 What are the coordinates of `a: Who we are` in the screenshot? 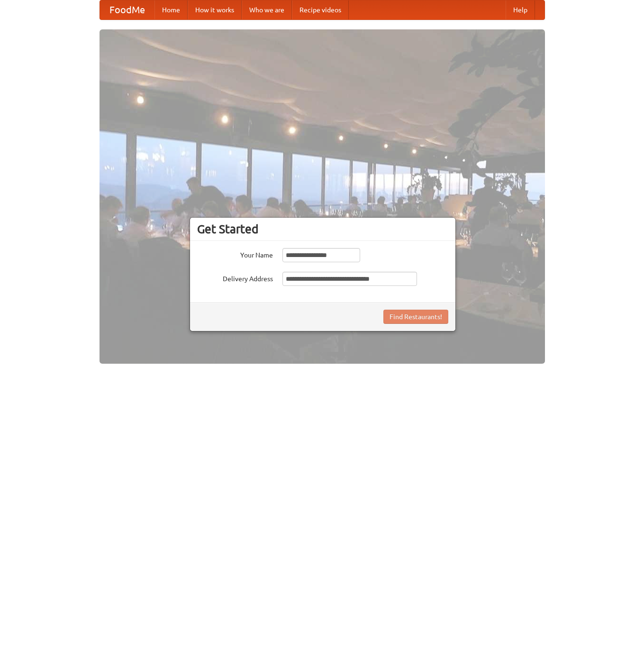 It's located at (267, 10).